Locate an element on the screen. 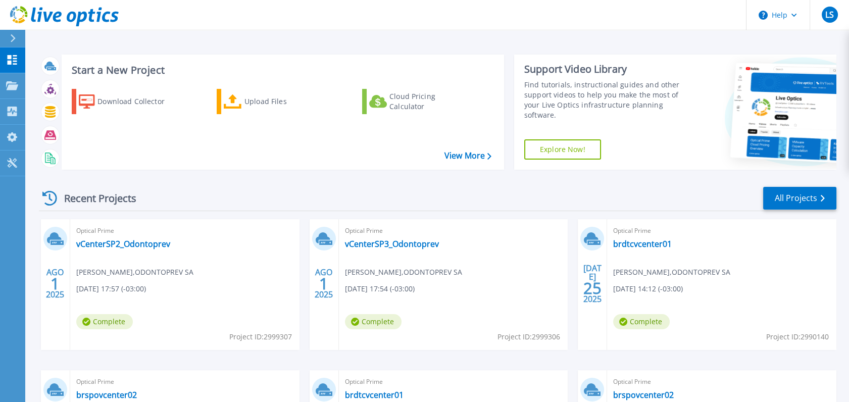 The image size is (849, 402). a: vCenterSP3_Odontoprev is located at coordinates (392, 244).